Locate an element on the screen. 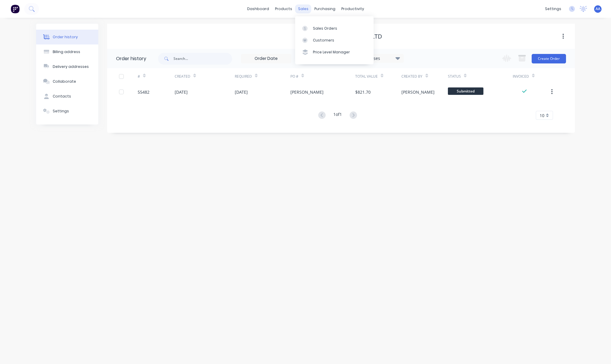  div: 12 Statuses is located at coordinates (379, 58).